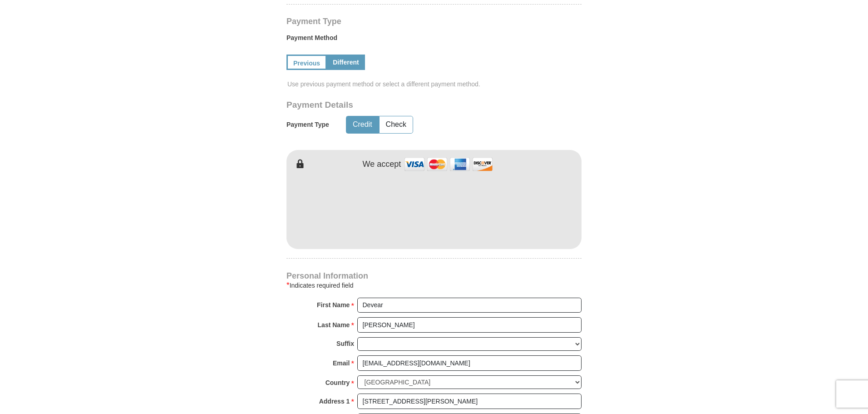  I want to click on strong: Country, so click(338, 383).